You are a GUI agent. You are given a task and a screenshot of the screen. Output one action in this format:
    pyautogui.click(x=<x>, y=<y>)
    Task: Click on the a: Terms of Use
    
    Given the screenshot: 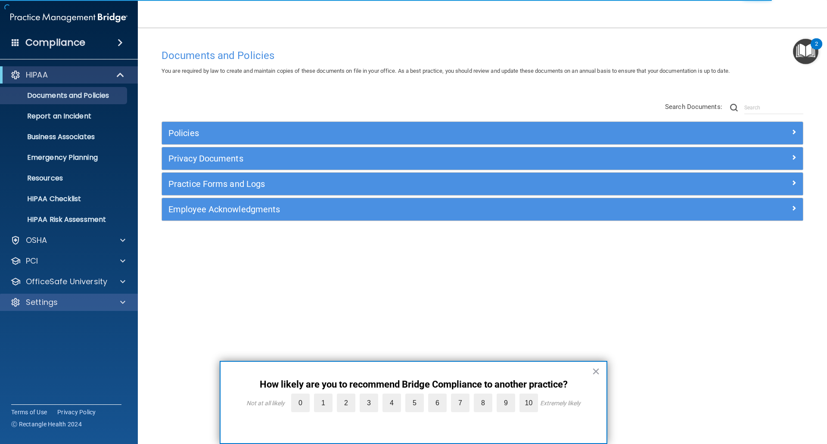 What is the action you would take?
    pyautogui.click(x=29, y=412)
    